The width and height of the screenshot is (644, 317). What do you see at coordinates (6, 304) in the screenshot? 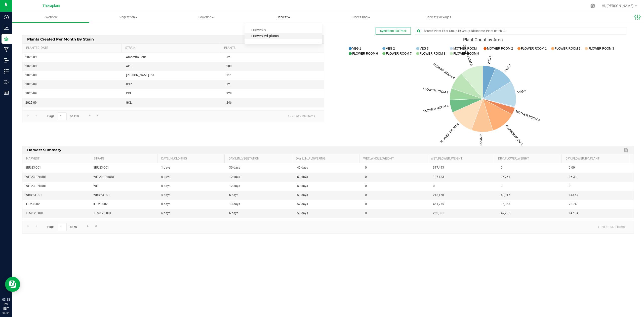
I see `p: 03:18 PM EDT` at bounding box center [6, 304].